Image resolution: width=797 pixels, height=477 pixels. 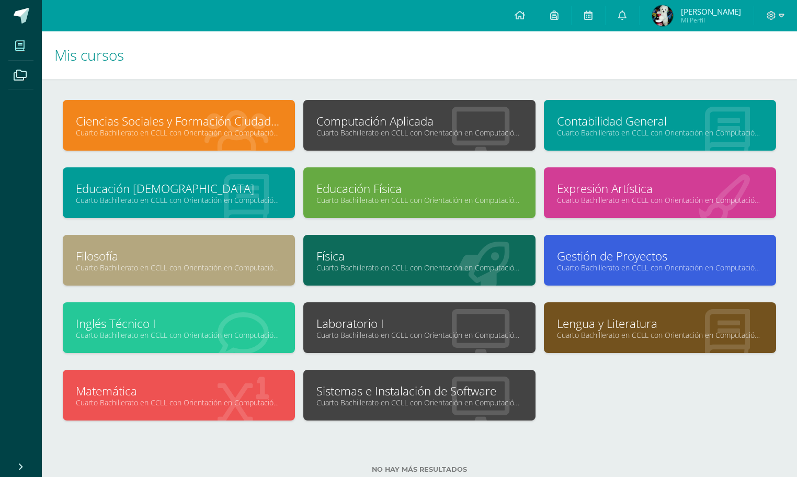 I want to click on a: Lengua y Literatura, so click(x=660, y=323).